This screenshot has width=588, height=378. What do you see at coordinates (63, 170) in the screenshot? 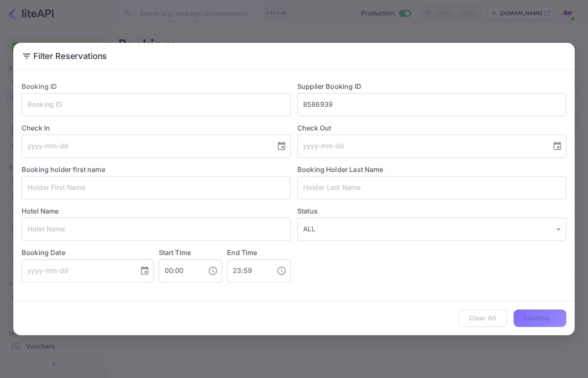
I see `label: Booking holder first name` at bounding box center [63, 170].